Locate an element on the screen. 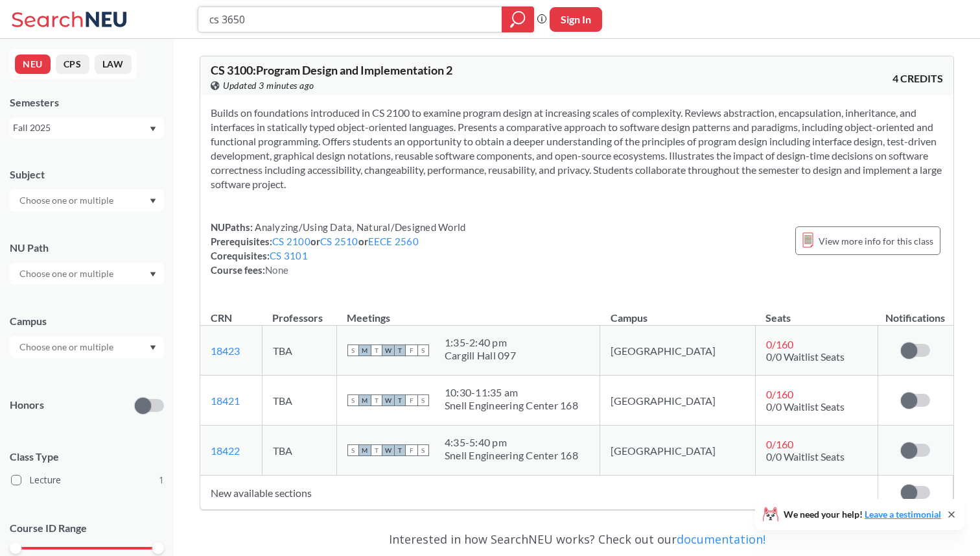  div: 10:30 - 11:35 am is located at coordinates (511, 392).